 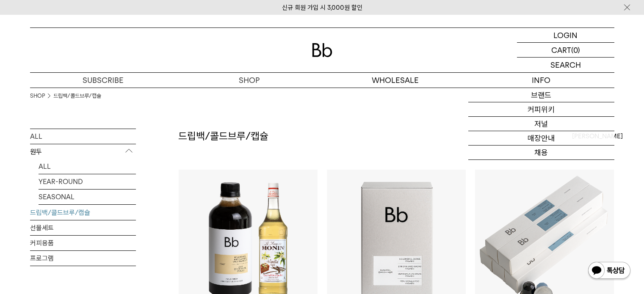 What do you see at coordinates (103, 80) in the screenshot?
I see `p: SUBSCRIBE` at bounding box center [103, 80].